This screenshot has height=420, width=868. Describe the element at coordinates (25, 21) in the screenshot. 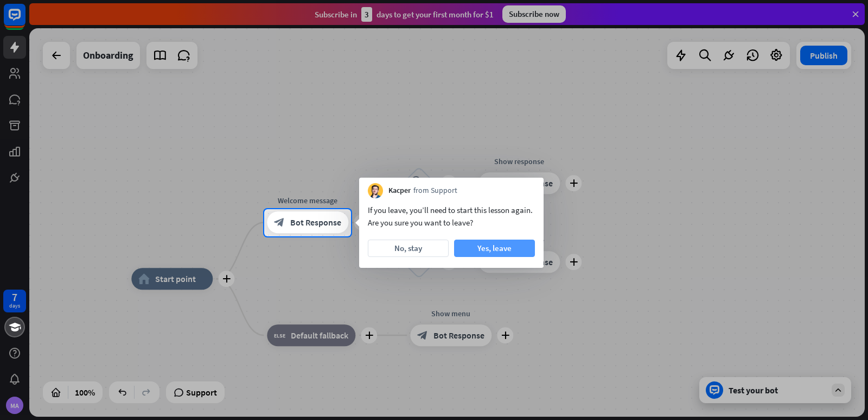

I see `button: Open LiveChat chat widget` at that location.